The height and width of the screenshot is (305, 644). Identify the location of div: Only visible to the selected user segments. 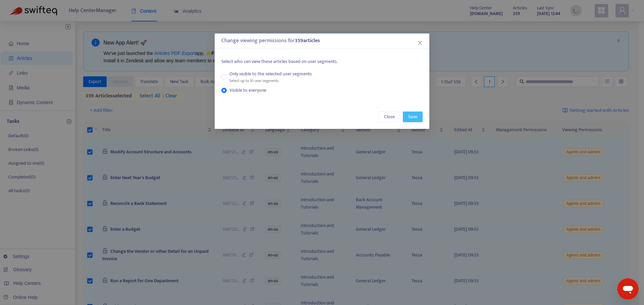
(270, 74).